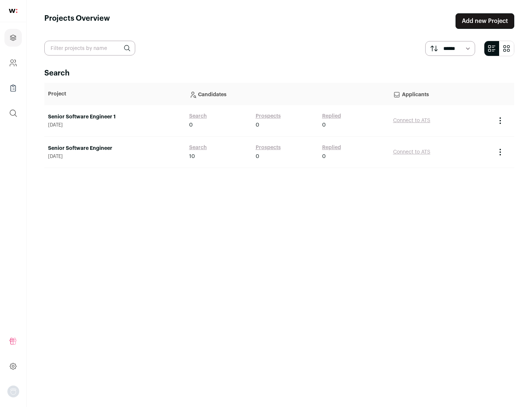 The height and width of the screenshot is (407, 532). Describe the element at coordinates (77, 21) in the screenshot. I see `h1: Projects Overview` at that location.